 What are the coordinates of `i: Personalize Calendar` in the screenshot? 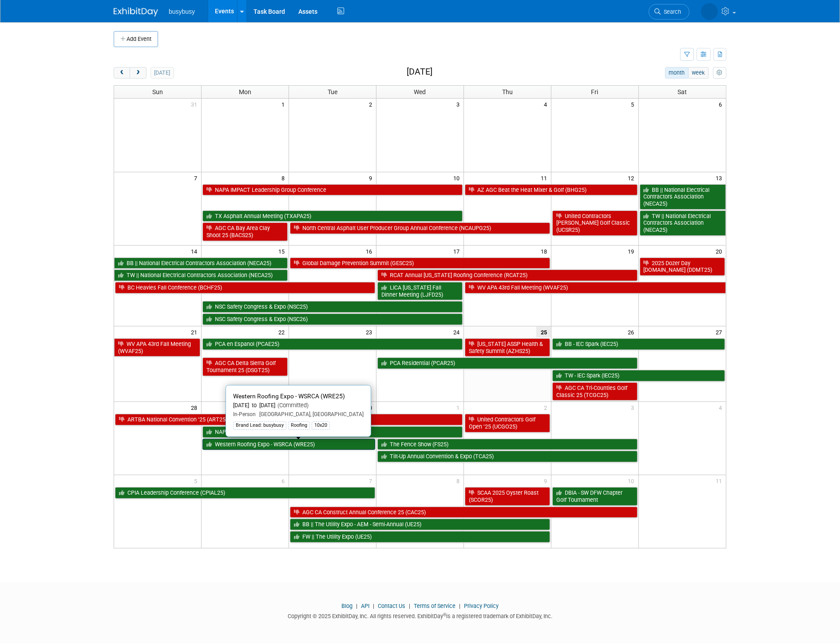 It's located at (718, 73).